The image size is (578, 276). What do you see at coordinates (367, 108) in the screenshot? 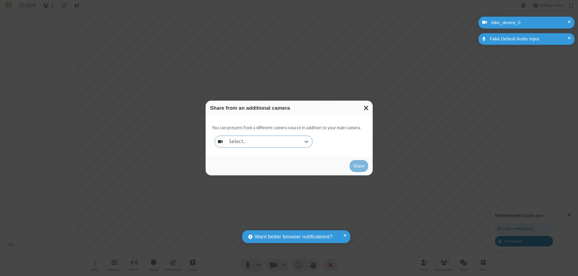
I see `button: Close modal` at bounding box center [367, 108].